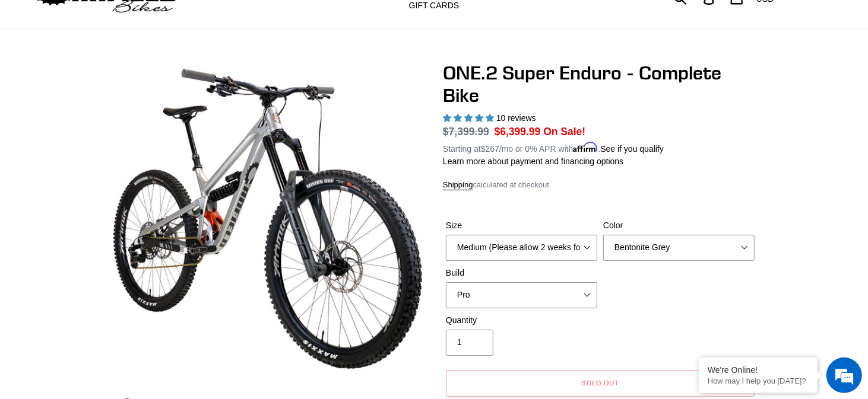 The width and height of the screenshot is (868, 399). What do you see at coordinates (678, 225) in the screenshot?
I see `label: Color` at bounding box center [678, 225].